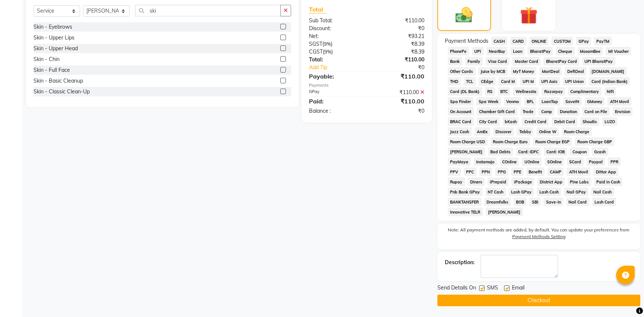 The height and width of the screenshot is (317, 644). What do you see at coordinates (594, 101) in the screenshot?
I see `span: GMoney` at bounding box center [594, 101].